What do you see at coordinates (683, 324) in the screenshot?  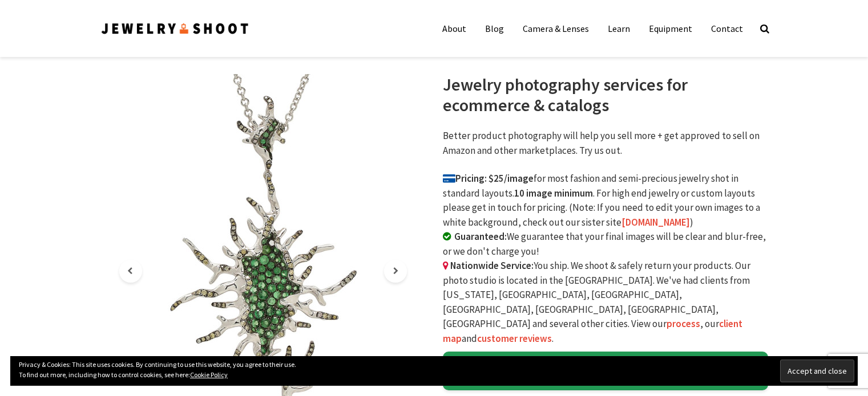 I see `a: process` at bounding box center [683, 324].